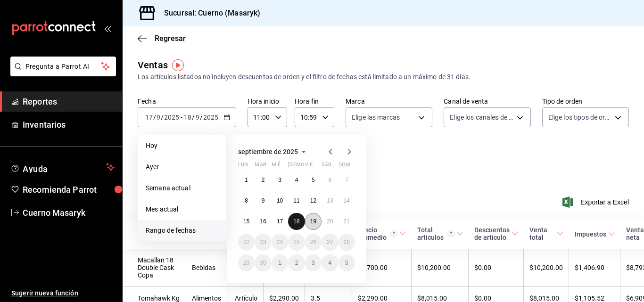 This screenshot has width=644, height=302. Describe the element at coordinates (246, 201) in the screenshot. I see `abbr: 8 de septiembre de 2025` at that location.